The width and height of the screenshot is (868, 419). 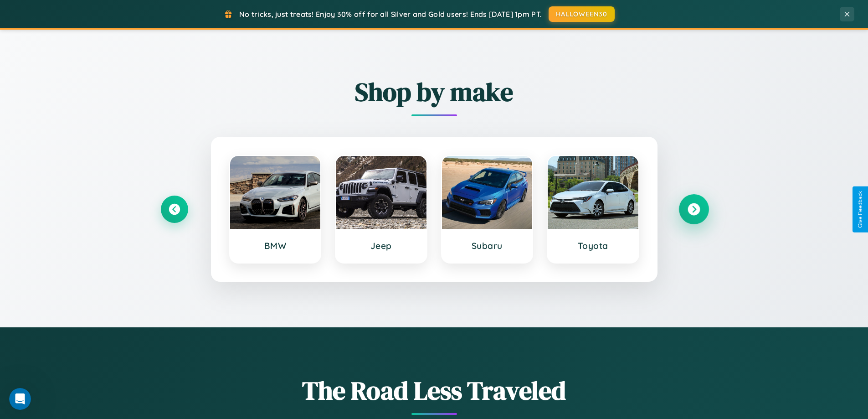 What do you see at coordinates (487, 246) in the screenshot?
I see `h3: Subaru` at bounding box center [487, 246].